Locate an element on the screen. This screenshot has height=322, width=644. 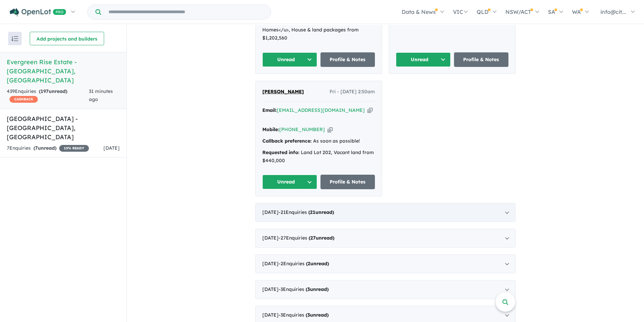
span: 197 is located at coordinates (45, 91).